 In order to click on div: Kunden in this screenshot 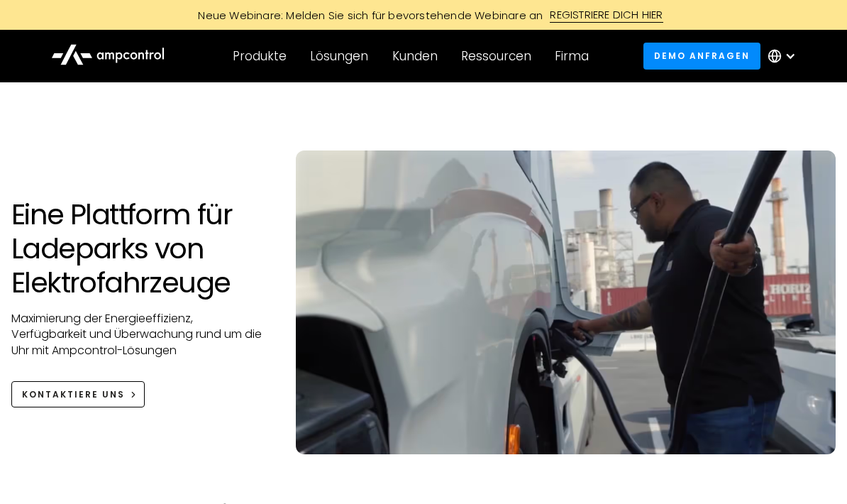, I will do `click(415, 56)`.